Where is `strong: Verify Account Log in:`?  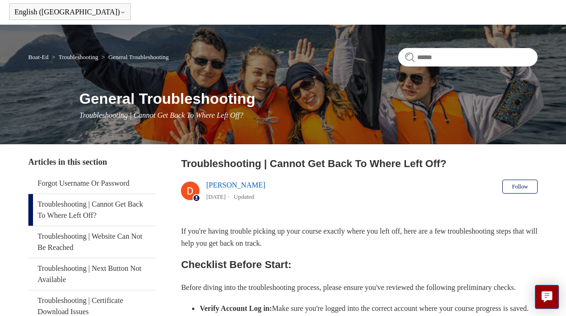
strong: Verify Account Log in: is located at coordinates (235, 308).